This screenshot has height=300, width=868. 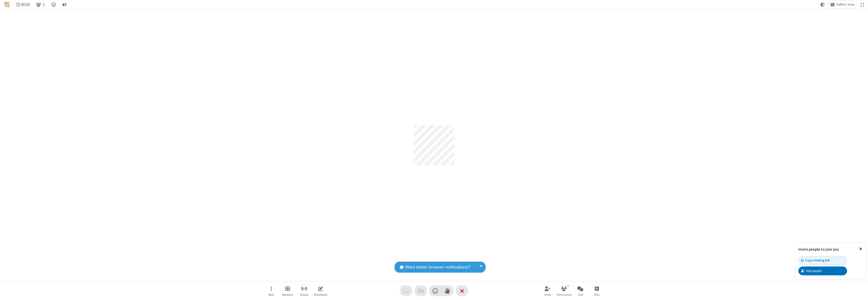 I want to click on div: 1, so click(x=568, y=286).